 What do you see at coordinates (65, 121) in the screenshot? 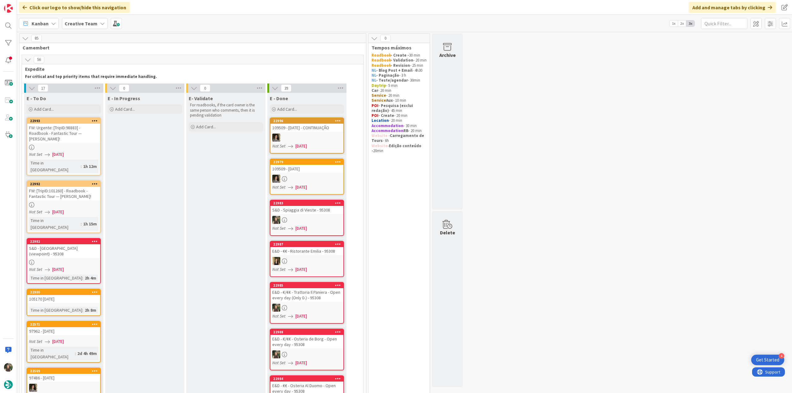
I see `div: 22993` at bounding box center [65, 121].